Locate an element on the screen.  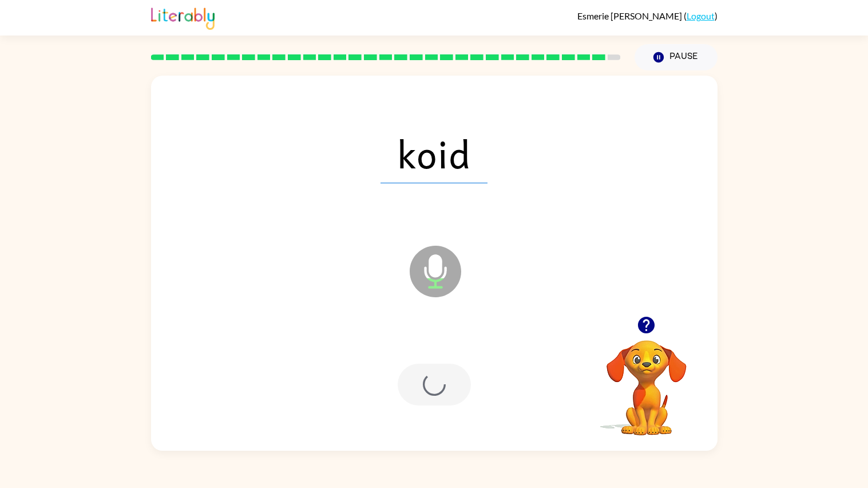
span: koid is located at coordinates (434, 154).